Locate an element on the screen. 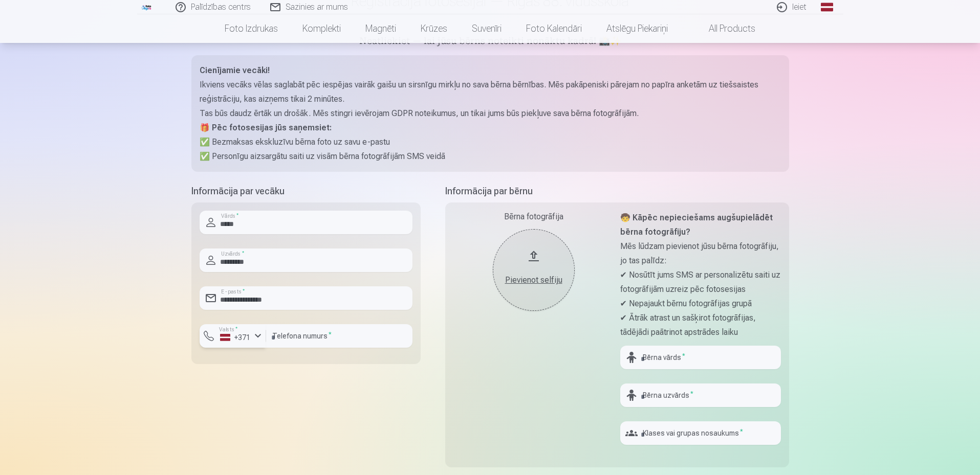 The image size is (980, 475). a: All products is located at coordinates (723, 28).